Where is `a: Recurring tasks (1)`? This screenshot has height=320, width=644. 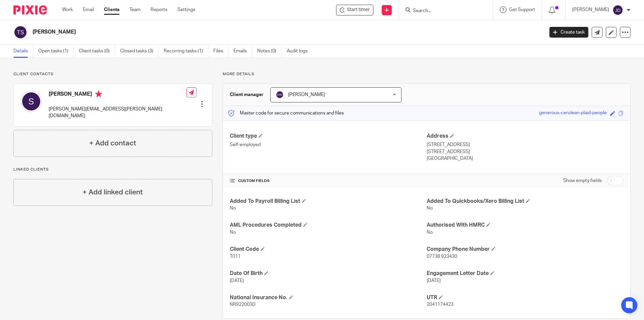 a: Recurring tasks (1) is located at coordinates (186, 51).